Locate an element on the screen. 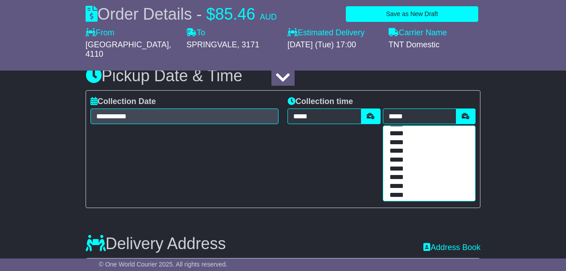  label: Estimated Delivery is located at coordinates (333, 33).